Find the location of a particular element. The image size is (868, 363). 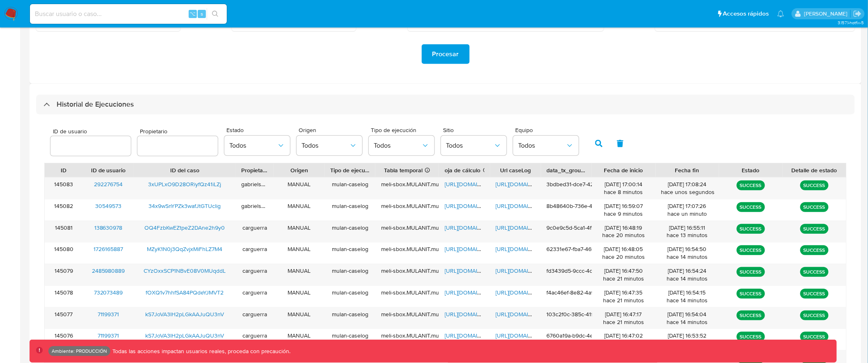

span: Accesos rápidos is located at coordinates (747, 14).